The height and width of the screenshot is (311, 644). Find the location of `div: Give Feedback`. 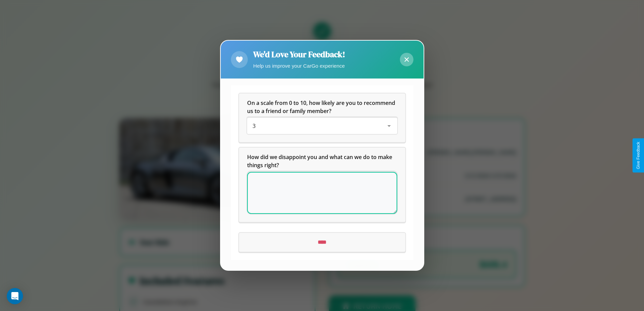

div: Give Feedback is located at coordinates (638, 155).